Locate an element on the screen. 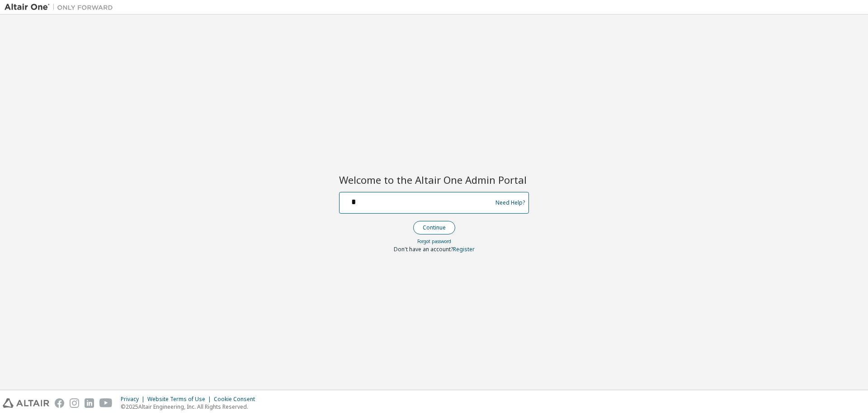 Image resolution: width=868 pixels, height=416 pixels. div: Website Terms of Use is located at coordinates (180, 399).